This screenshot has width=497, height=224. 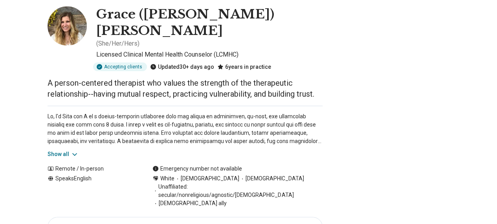 I want to click on button: Show all, so click(x=63, y=154).